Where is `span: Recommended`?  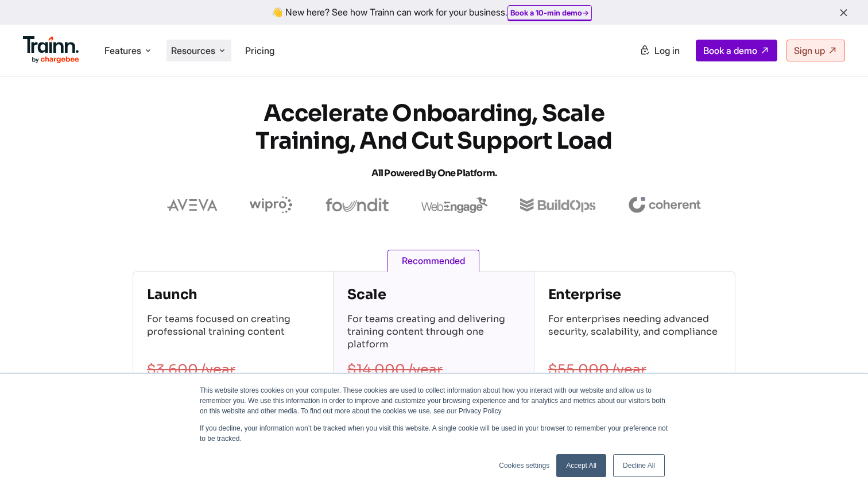
span: Recommended is located at coordinates (433, 261).